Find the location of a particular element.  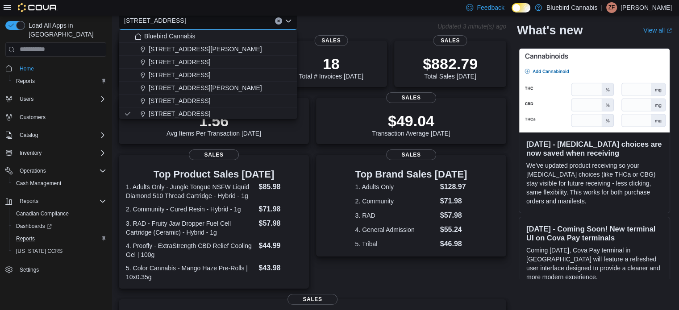

dt: 1. Adults Only - Jungle Tongue NSFW Liquid Diamond 510 Thread Cartridge - Hybrid - 1g is located at coordinates (190, 192).